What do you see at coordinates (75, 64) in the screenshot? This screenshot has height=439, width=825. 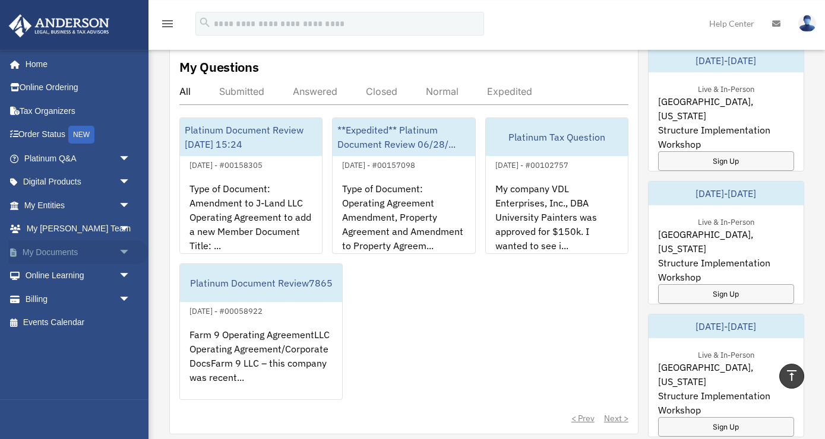 I see `a: Home` at bounding box center [75, 64].